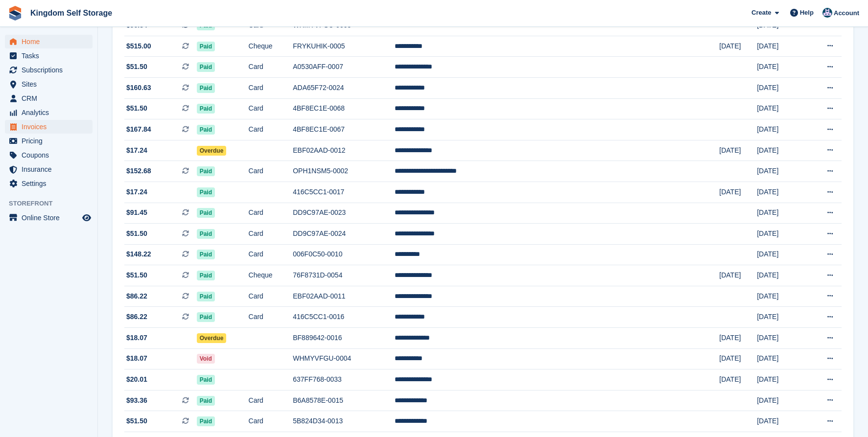 This screenshot has width=868, height=437. What do you see at coordinates (343, 359) in the screenshot?
I see `td: WHMYVFGU-0004` at bounding box center [343, 359].